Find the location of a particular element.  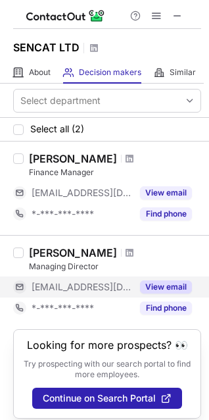

button: Continue on Search Portal is located at coordinates (107, 398).